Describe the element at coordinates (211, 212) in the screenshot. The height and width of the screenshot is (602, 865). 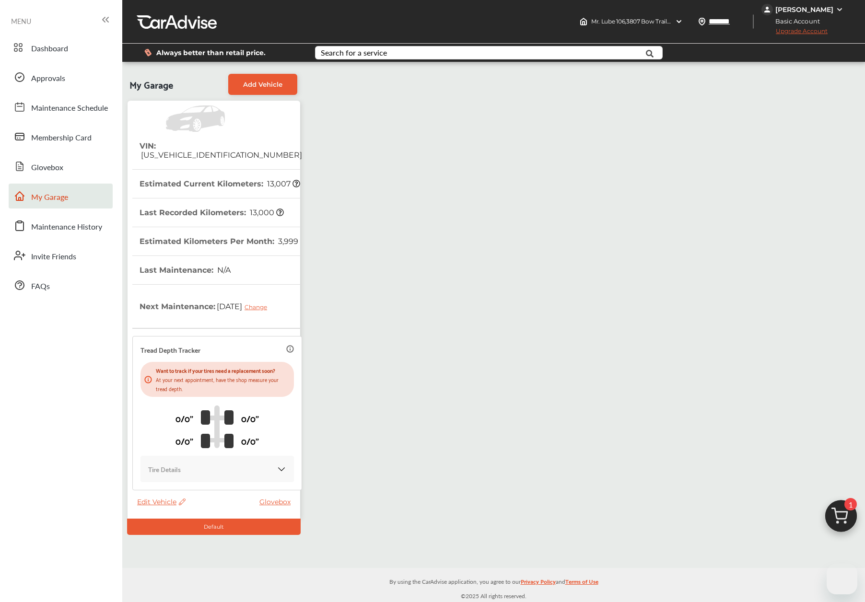
I see `th: Last Recorded Kilometers :` at that location.